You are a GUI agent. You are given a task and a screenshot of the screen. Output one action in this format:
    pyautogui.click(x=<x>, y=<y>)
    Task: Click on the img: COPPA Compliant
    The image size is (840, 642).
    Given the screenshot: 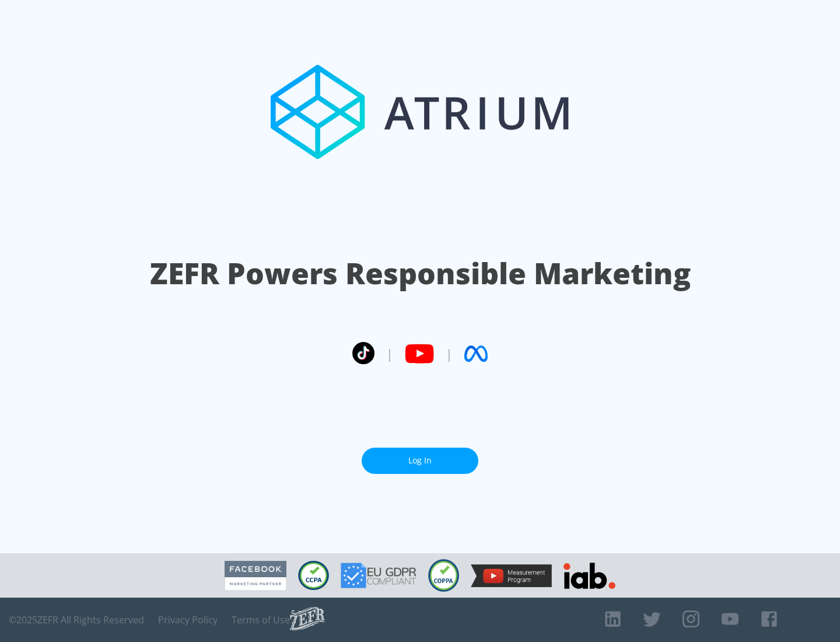 What is the action you would take?
    pyautogui.click(x=443, y=576)
    